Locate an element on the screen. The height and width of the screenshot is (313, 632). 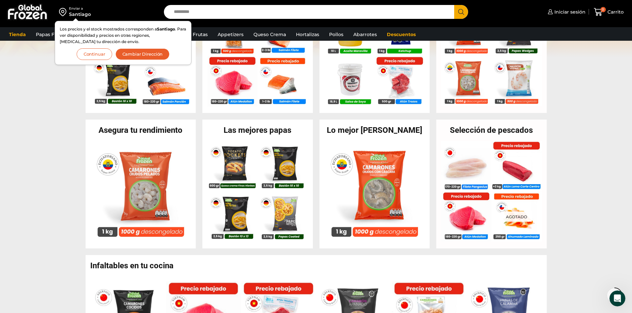
button: Search button is located at coordinates (461, 12).